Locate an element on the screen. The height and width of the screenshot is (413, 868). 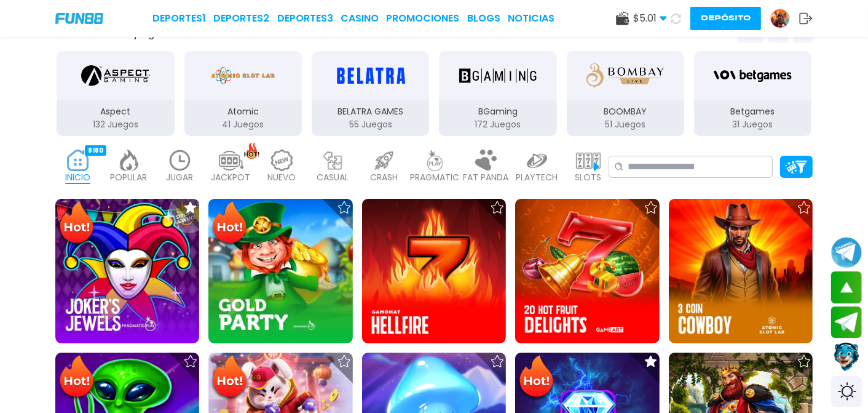
span: $ 5.01 is located at coordinates (650, 19).